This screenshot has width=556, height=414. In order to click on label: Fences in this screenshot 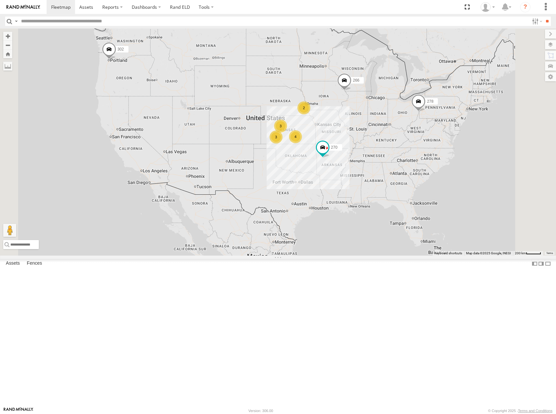, I will do `click(34, 264)`.